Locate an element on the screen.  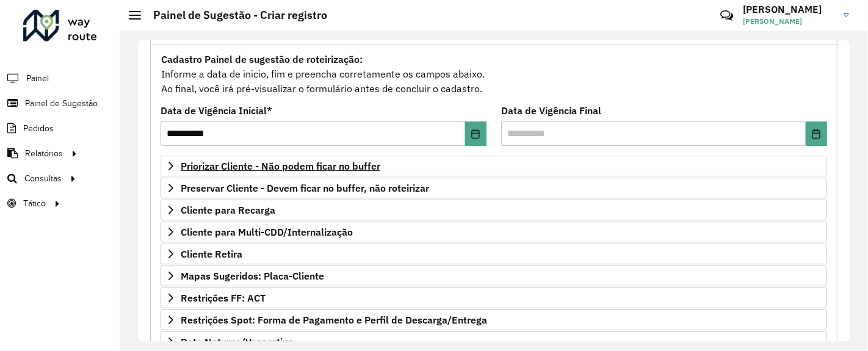
label: Data de Vigência Final is located at coordinates (551, 111).